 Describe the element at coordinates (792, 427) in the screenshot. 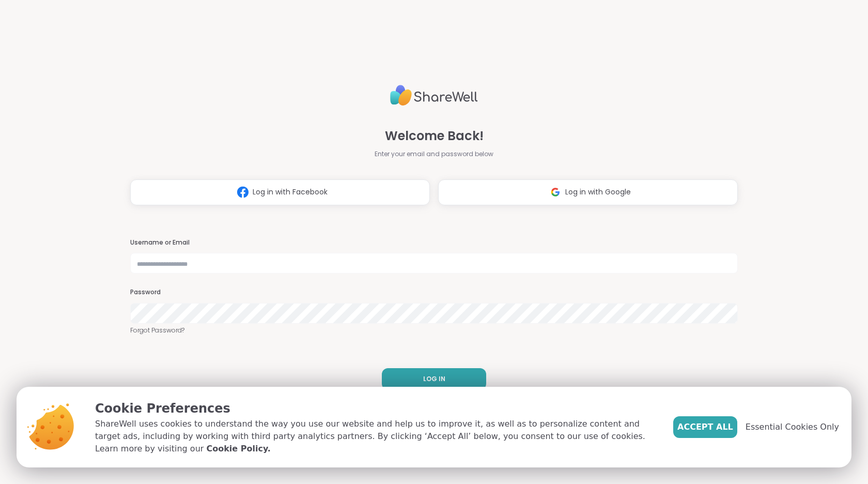

I see `span: Essential Cookies Only` at that location.